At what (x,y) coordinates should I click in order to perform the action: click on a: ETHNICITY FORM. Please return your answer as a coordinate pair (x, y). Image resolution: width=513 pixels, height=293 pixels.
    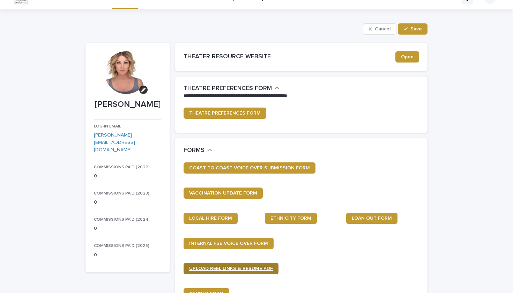
    Looking at the image, I should click on (291, 218).